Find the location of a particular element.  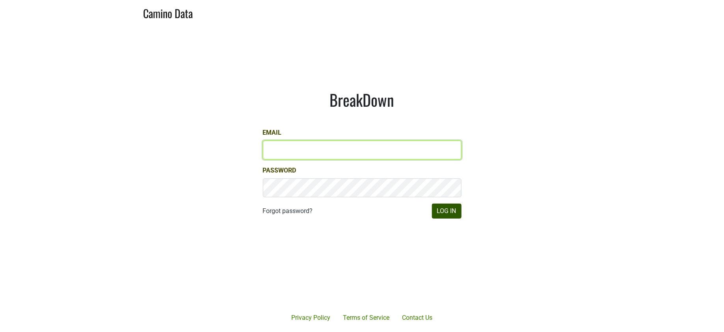

a: Privacy Policy is located at coordinates (311, 318).